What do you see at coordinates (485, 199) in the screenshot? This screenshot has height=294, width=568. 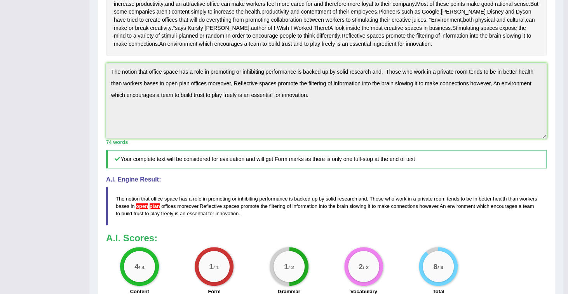 I see `span: better` at bounding box center [485, 199].